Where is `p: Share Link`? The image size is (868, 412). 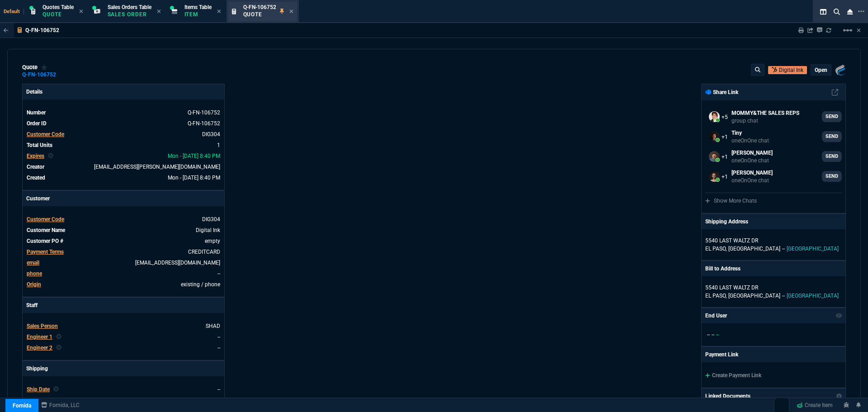
p: Share Link is located at coordinates (721, 93).